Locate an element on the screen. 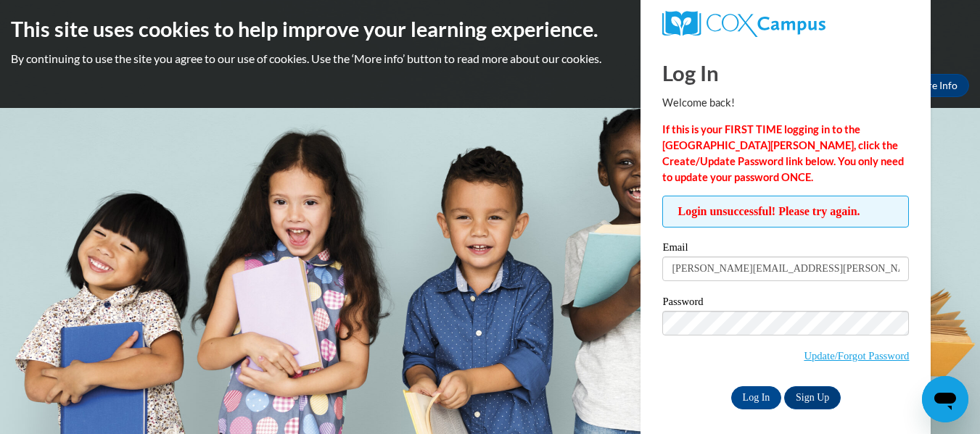  label: Password is located at coordinates (785, 304).